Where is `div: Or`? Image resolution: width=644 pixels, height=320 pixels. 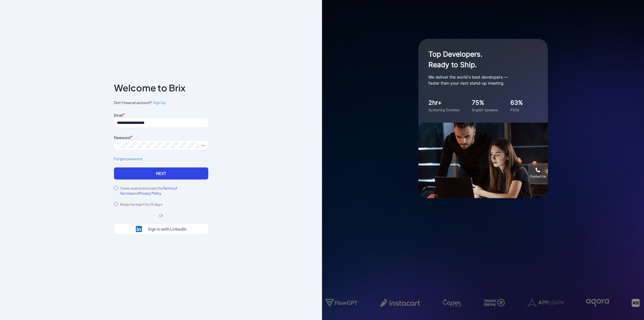 div: Or is located at coordinates (161, 216).